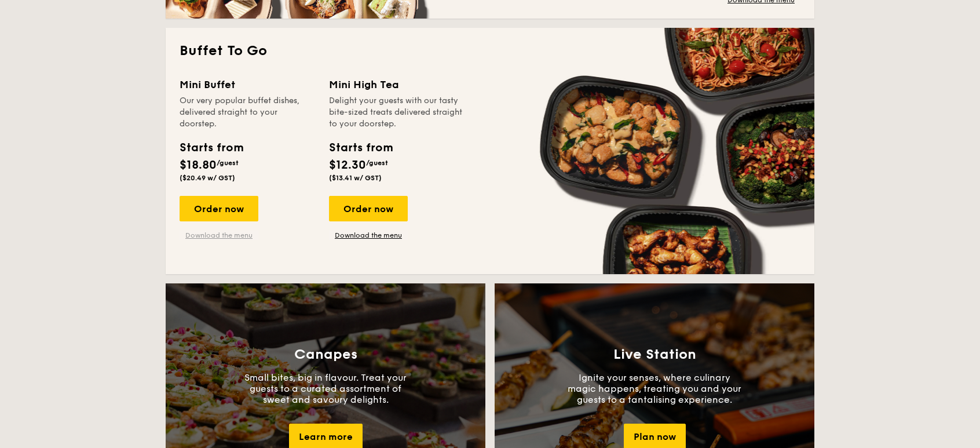 This screenshot has width=980, height=448. Describe the element at coordinates (397, 112) in the screenshot. I see `div: Delight your guests with our tasty bite-sized treats delivered straight to your doorstep.` at that location.